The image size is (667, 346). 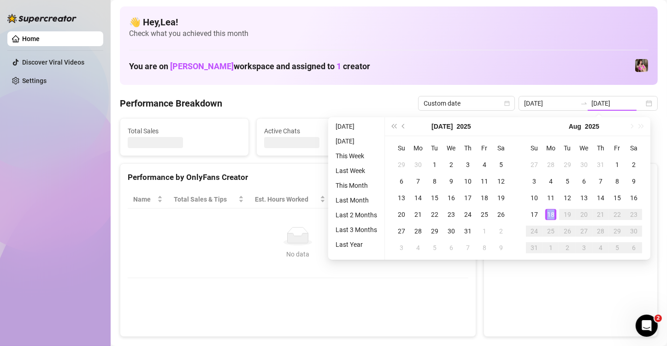 What do you see at coordinates (339, 66) in the screenshot?
I see `span: 1` at bounding box center [339, 66].